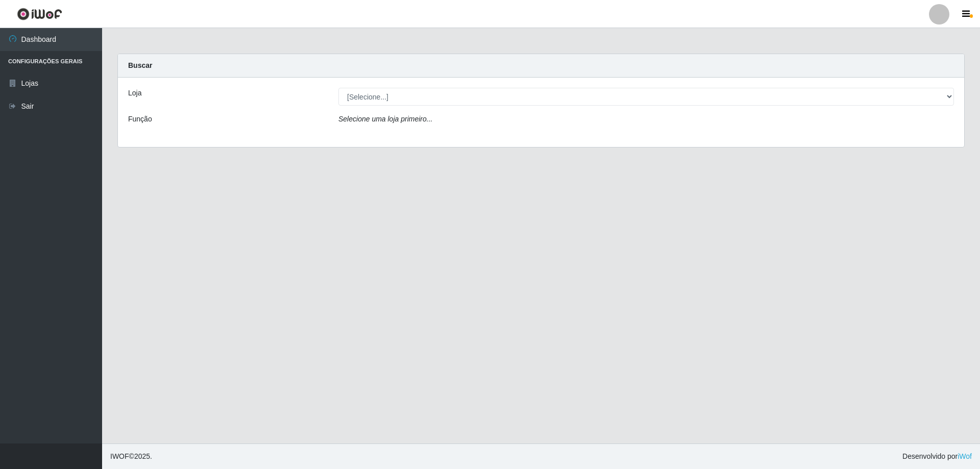 Image resolution: width=980 pixels, height=469 pixels. I want to click on i: Selecione uma loja primeiro..., so click(386, 119).